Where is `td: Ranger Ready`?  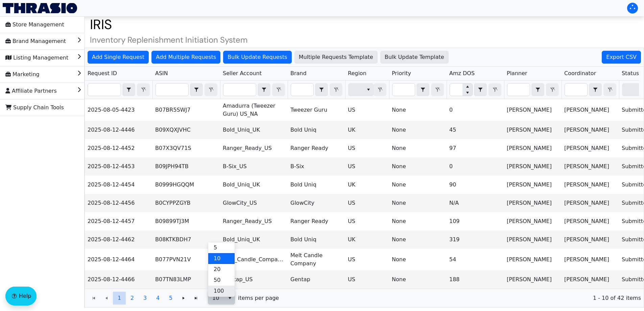
td: Ranger Ready is located at coordinates (316, 148).